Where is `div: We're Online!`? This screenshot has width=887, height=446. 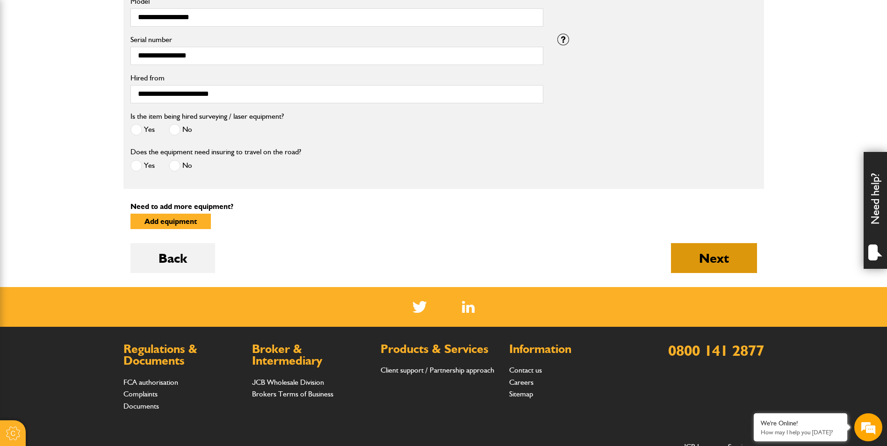 div: We're Online! is located at coordinates (801, 423).